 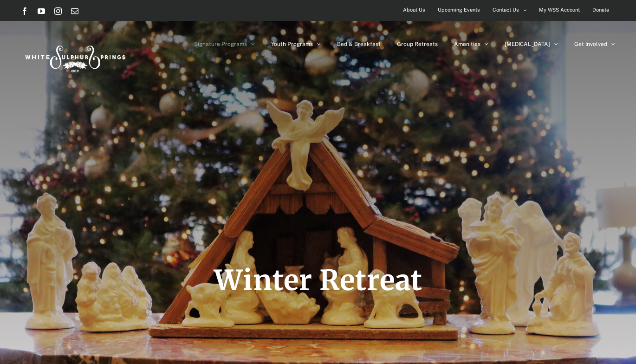 I want to click on a: Signature Programs, so click(x=224, y=44).